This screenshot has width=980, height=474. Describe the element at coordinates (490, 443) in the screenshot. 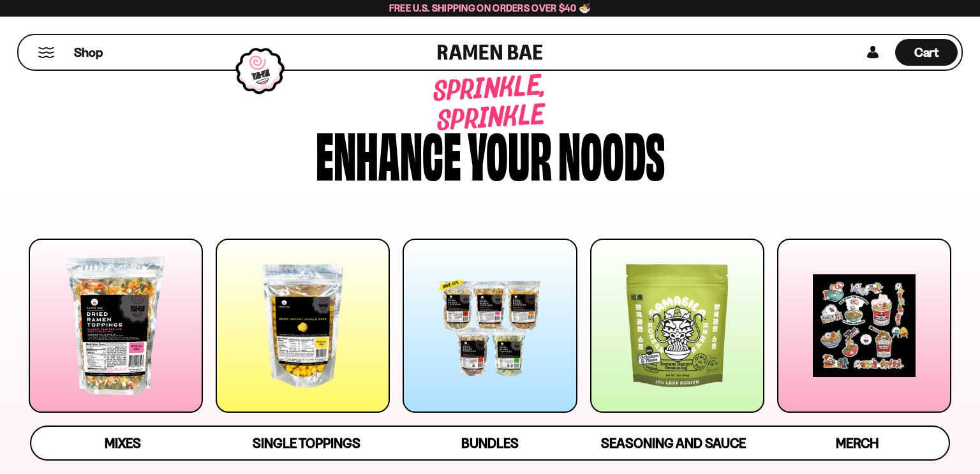

I see `span: Bundles` at that location.